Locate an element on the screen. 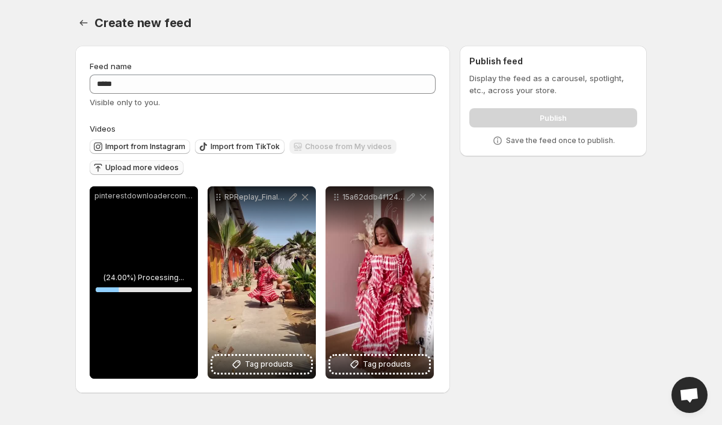 The width and height of the screenshot is (722, 425). div: pinterestdownloadercom-1742044727826711(24.00%) Processing...24% is located at coordinates (144, 283).